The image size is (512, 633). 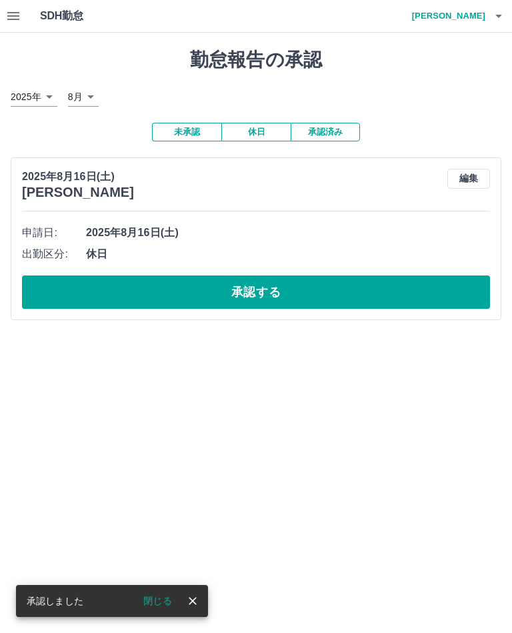 I want to click on span: 2025年8月16日(土), so click(x=288, y=233).